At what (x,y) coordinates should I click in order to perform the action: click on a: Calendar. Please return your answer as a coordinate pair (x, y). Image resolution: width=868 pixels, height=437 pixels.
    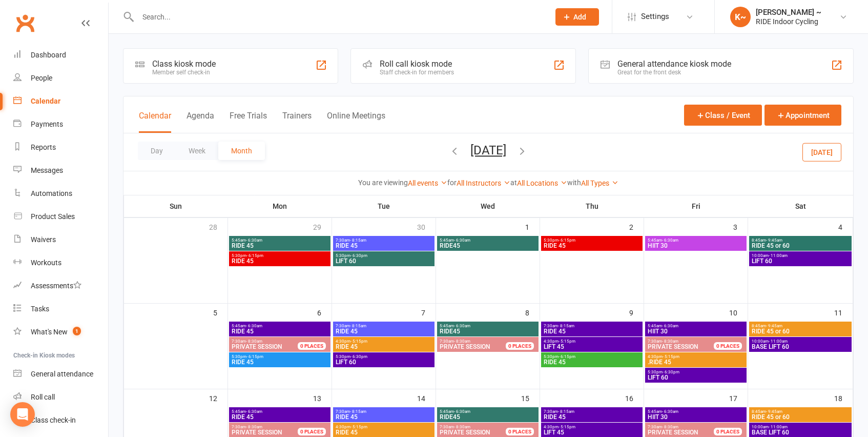
    Looking at the image, I should click on (61, 101).